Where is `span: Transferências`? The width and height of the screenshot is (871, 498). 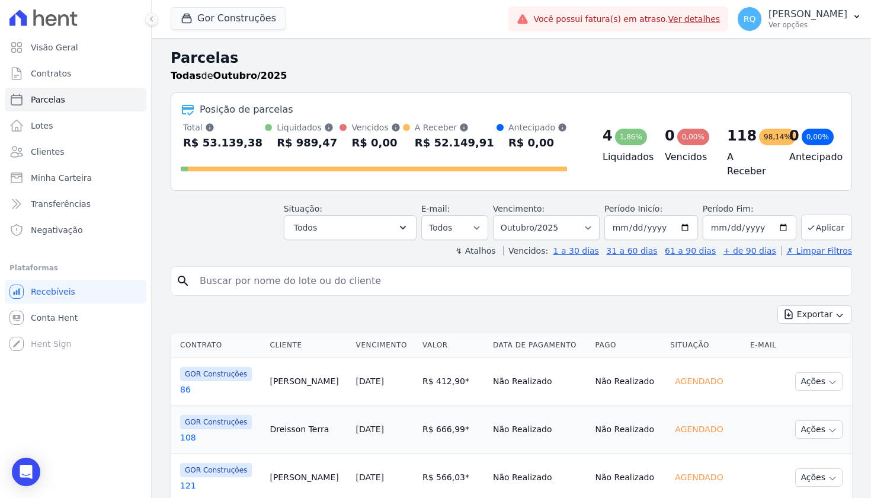
span: Transferências is located at coordinates (60, 204).